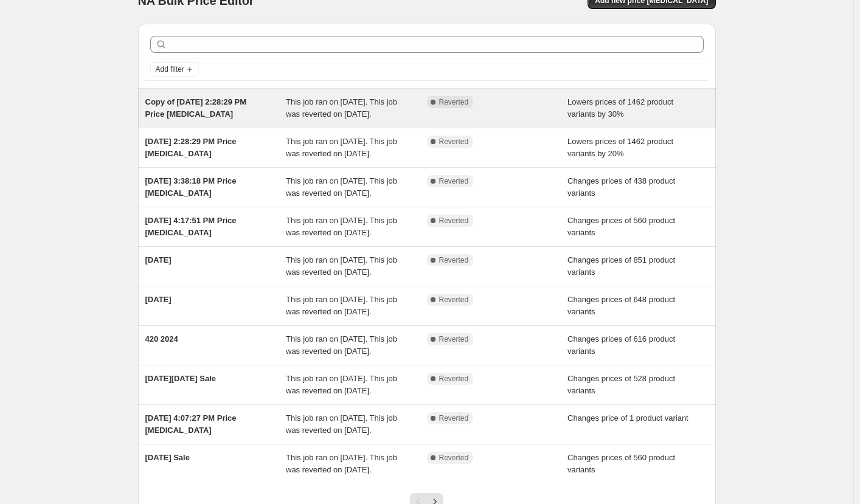  I want to click on span: Lowers prices of 1462 product variants by 30%, so click(620, 108).